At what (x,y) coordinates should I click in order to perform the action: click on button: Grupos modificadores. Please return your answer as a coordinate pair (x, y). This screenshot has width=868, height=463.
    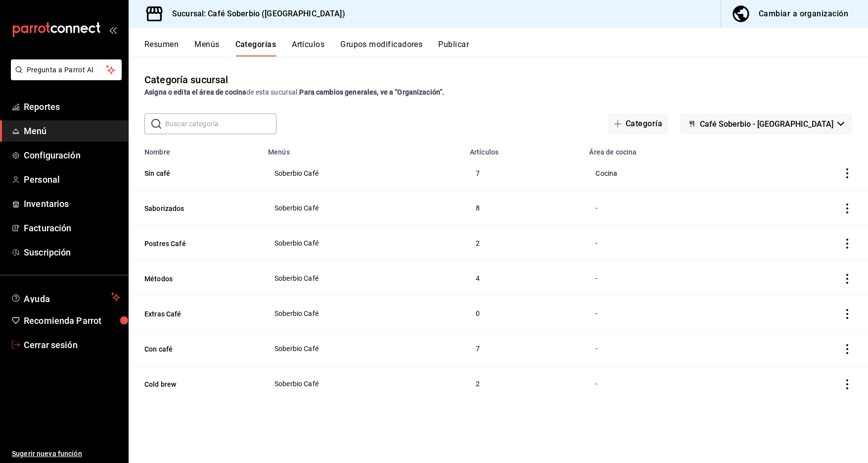
    Looking at the image, I should click on (381, 48).